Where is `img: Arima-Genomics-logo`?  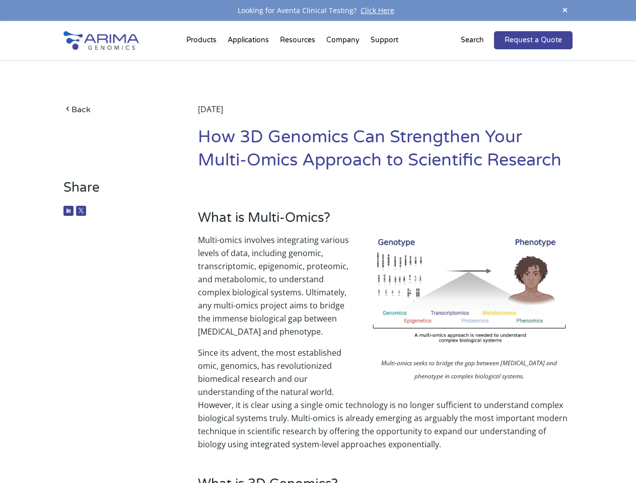
img: Arima-Genomics-logo is located at coordinates (101, 40).